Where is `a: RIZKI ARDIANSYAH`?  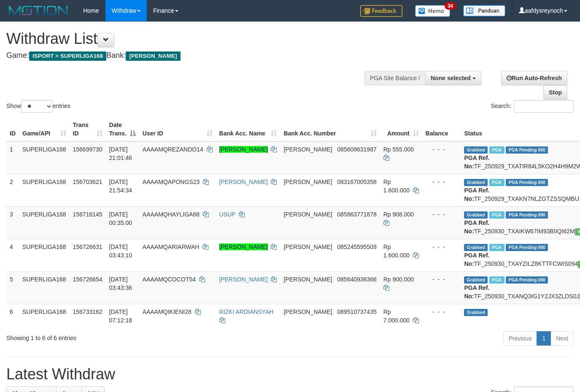
a: RIZKI ARDIANSYAH is located at coordinates (246, 312).